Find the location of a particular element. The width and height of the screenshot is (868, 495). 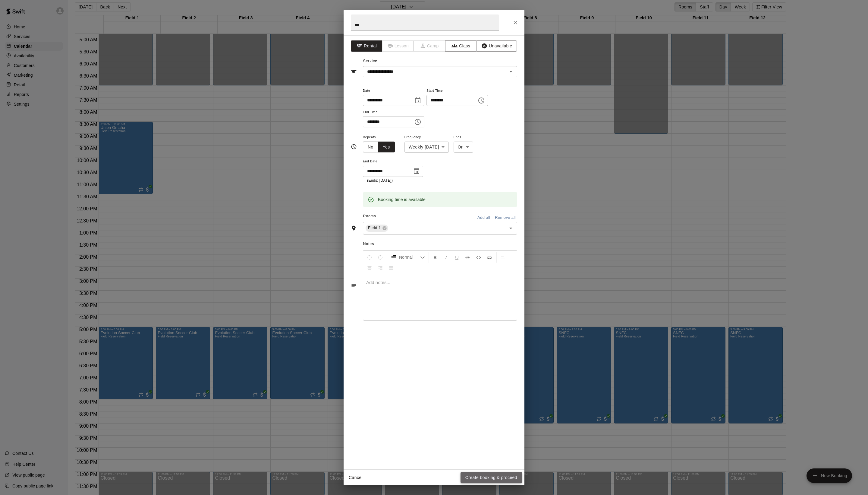

button: Justify Align is located at coordinates (391, 268).